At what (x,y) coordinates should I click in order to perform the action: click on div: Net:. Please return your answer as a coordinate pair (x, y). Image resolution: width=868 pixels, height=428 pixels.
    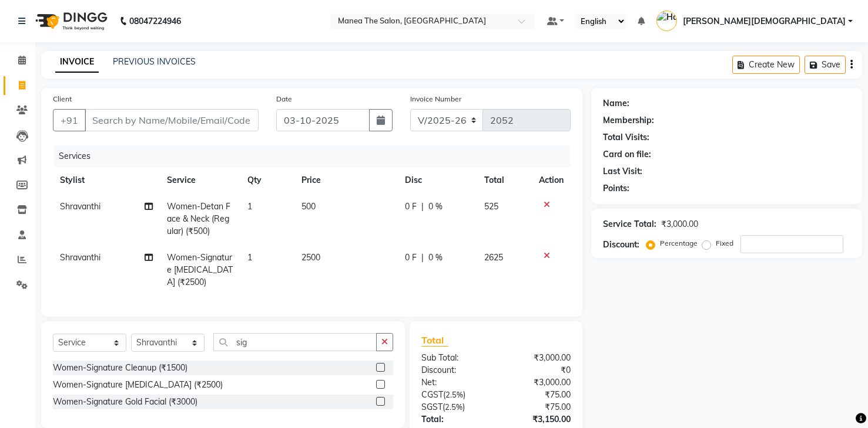
    Looking at the image, I should click on (454, 382).